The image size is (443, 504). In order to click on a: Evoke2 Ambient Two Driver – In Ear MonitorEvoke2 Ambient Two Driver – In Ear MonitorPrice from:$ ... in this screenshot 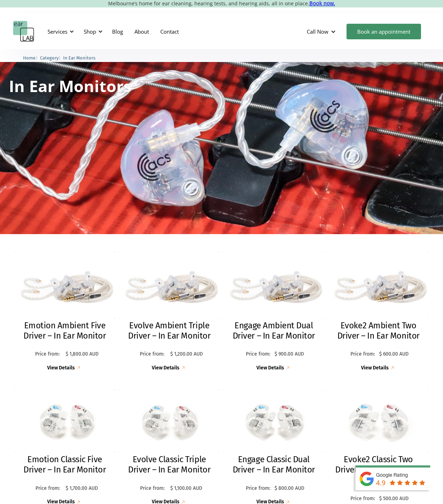, I will do `click(378, 311)`.